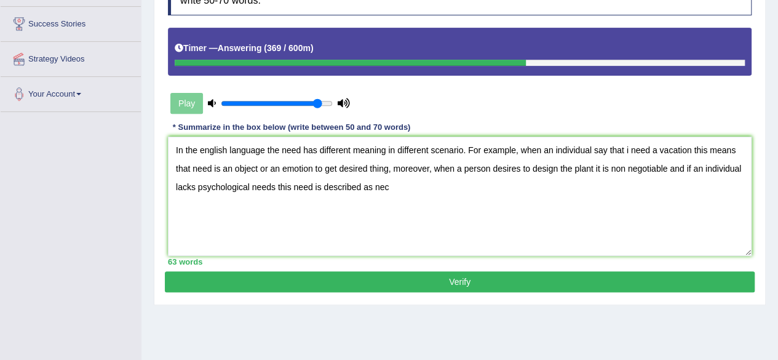 The image size is (778, 360). I want to click on a: Success Stories, so click(71, 22).